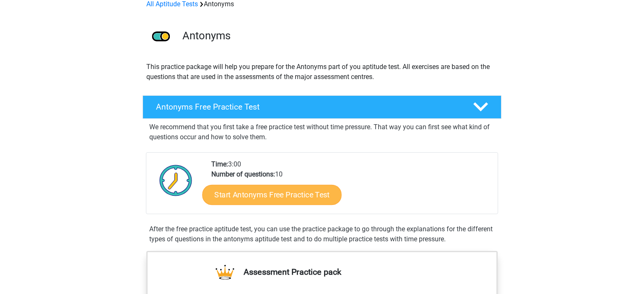 This screenshot has height=294, width=644. What do you see at coordinates (160, 37) in the screenshot?
I see `img: antonyms` at bounding box center [160, 37].